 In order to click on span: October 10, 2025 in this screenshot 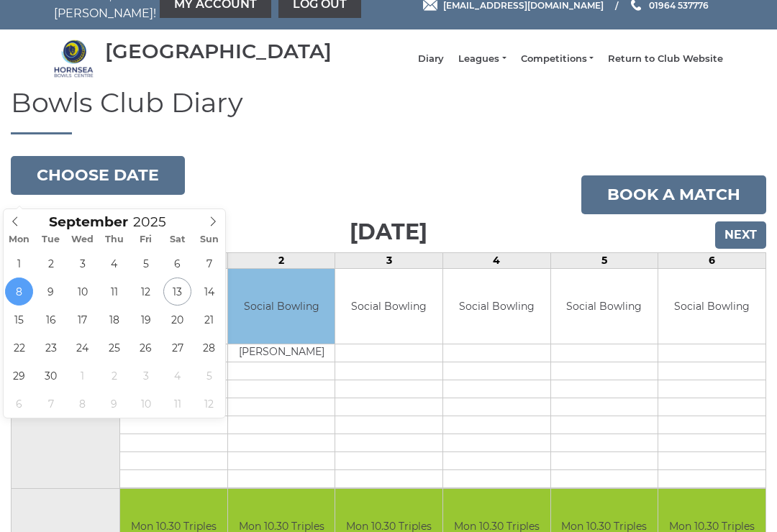, I will do `click(145, 403)`.